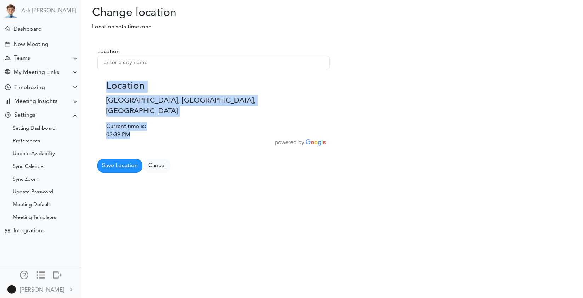  What do you see at coordinates (28, 29) in the screenshot?
I see `div: Dashboard` at bounding box center [28, 29].